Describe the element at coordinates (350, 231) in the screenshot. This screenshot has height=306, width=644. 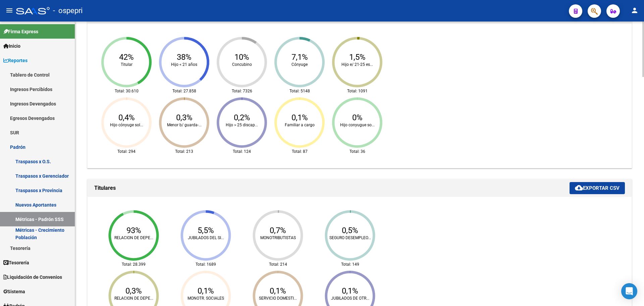
I see `text: 0,5%` at that location.